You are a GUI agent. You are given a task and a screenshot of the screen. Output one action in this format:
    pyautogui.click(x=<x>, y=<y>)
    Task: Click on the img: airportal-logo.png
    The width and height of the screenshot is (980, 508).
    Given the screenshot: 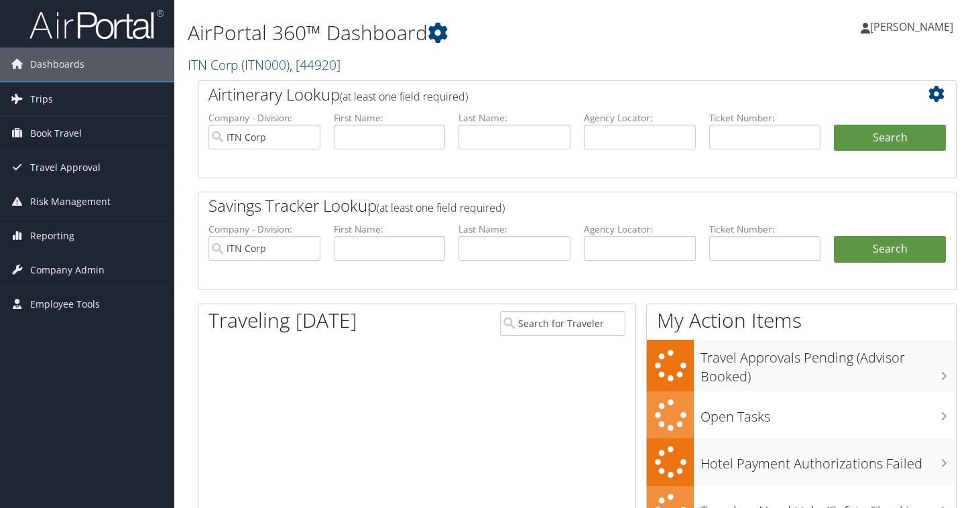 What is the action you would take?
    pyautogui.click(x=96, y=24)
    